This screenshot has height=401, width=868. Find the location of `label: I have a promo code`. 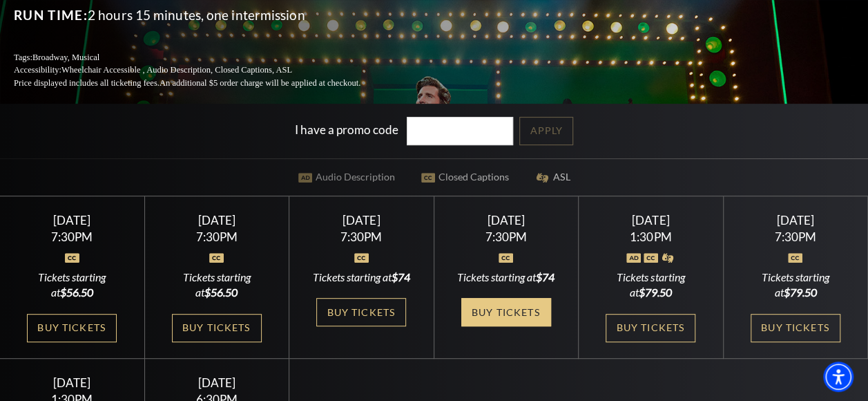

label: I have a promo code is located at coordinates (347, 129).